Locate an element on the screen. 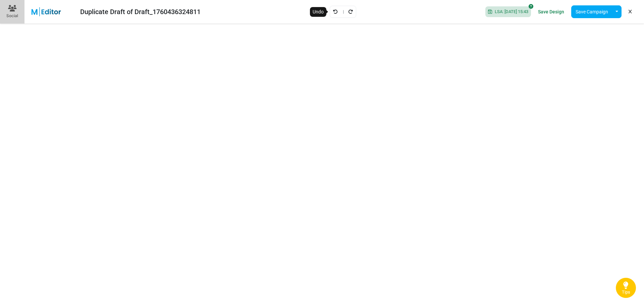 This screenshot has height=306, width=644. div: Undo is located at coordinates (318, 12).